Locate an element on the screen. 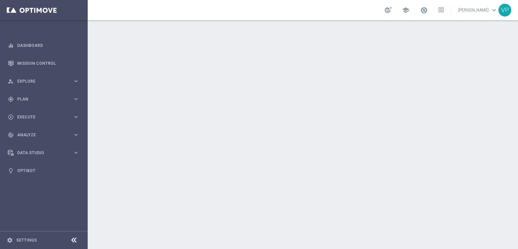 The image size is (518, 249). div: gps_fixed Plan keyboard_arrow_right is located at coordinates (44, 99).